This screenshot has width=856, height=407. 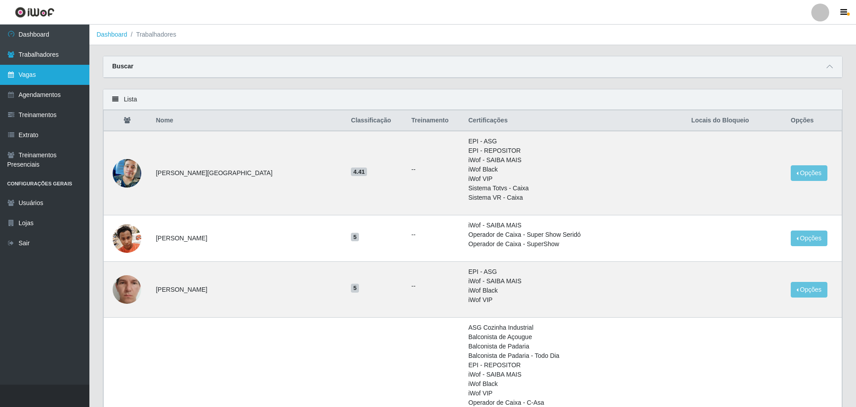 What do you see at coordinates (575, 337) in the screenshot?
I see `li: Balconista de Açougue` at bounding box center [575, 337].